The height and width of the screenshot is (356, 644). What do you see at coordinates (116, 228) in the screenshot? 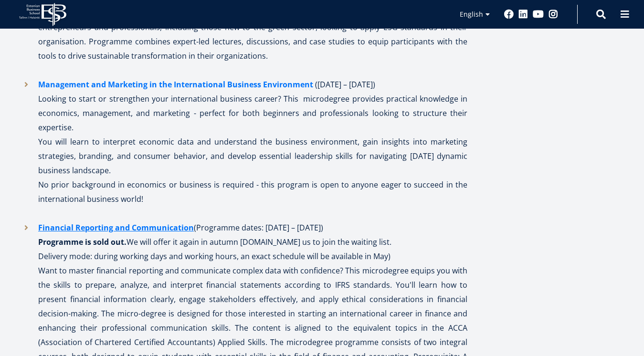
I see `a: Financial Reporting and Communication` at bounding box center [116, 228].